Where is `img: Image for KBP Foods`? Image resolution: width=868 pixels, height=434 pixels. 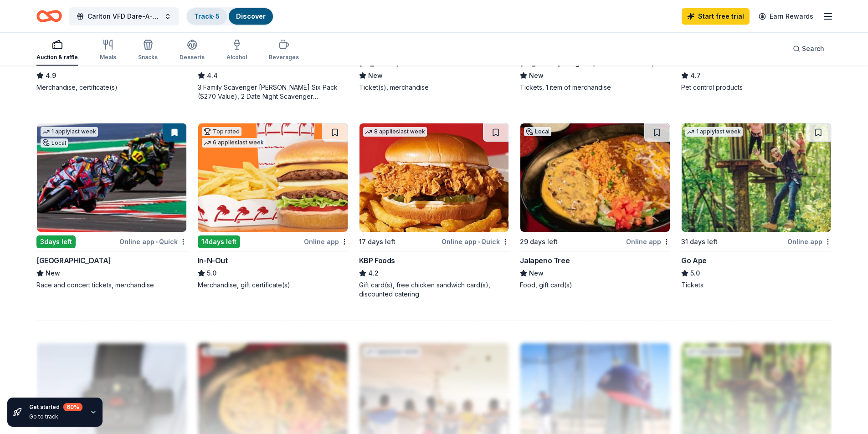
img: Image for KBP Foods is located at coordinates (434, 177).